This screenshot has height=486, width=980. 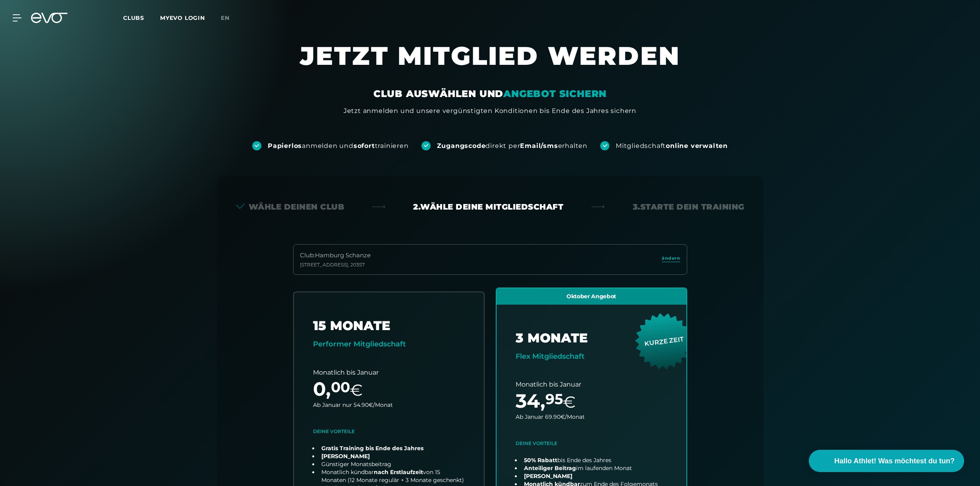 I want to click on a: ändern, so click(x=671, y=260).